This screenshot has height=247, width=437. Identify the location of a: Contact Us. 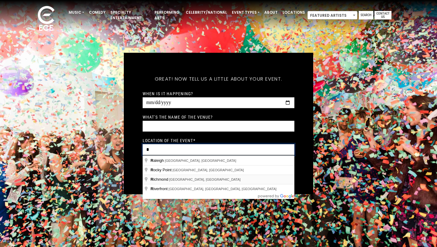
(383, 15).